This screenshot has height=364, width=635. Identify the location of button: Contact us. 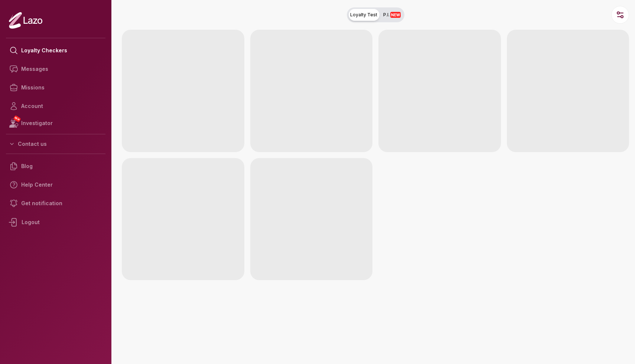
(55, 144).